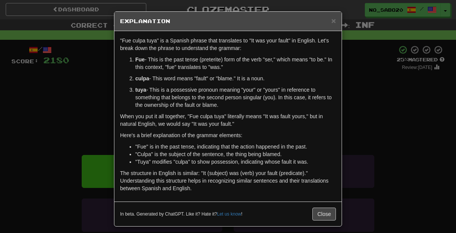  What do you see at coordinates (235, 162) in the screenshot?
I see `li: "Tuya" modifies "culpa" to show possession, indicating whose fault it was.` at bounding box center [235, 162].